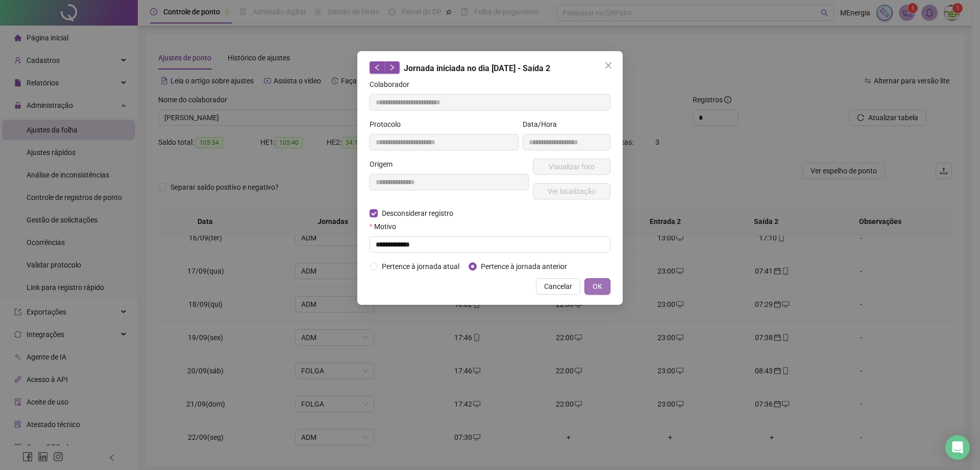 This screenshot has width=980, height=470. What do you see at coordinates (377, 68) in the screenshot?
I see `button: left` at bounding box center [377, 68].